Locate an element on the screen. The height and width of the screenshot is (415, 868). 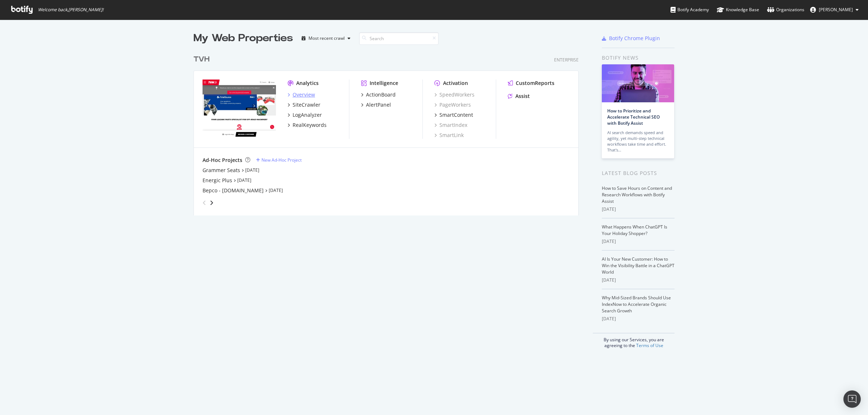
div: Grammer Seats is located at coordinates (221, 170).